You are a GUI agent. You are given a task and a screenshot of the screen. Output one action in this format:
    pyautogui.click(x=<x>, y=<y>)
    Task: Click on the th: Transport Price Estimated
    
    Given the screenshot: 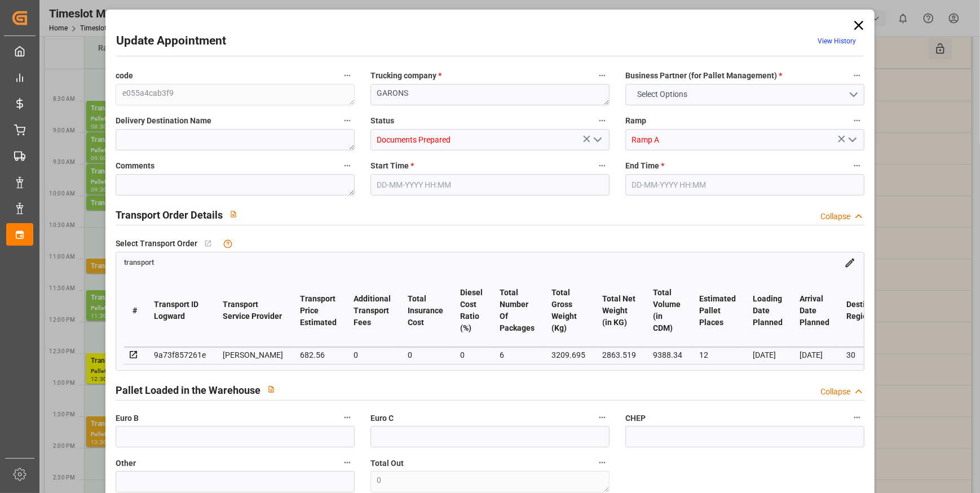 What is the action you would take?
    pyautogui.click(x=318, y=310)
    